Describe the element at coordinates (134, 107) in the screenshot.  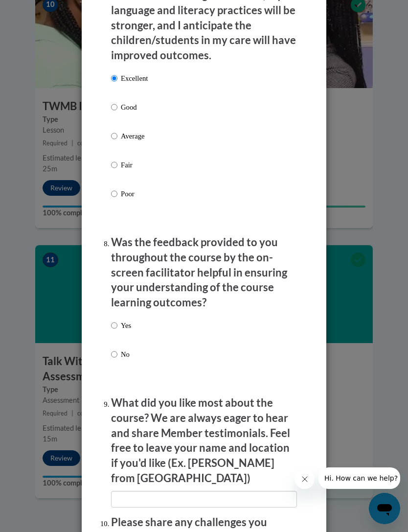
I see `p: Good` at that location.